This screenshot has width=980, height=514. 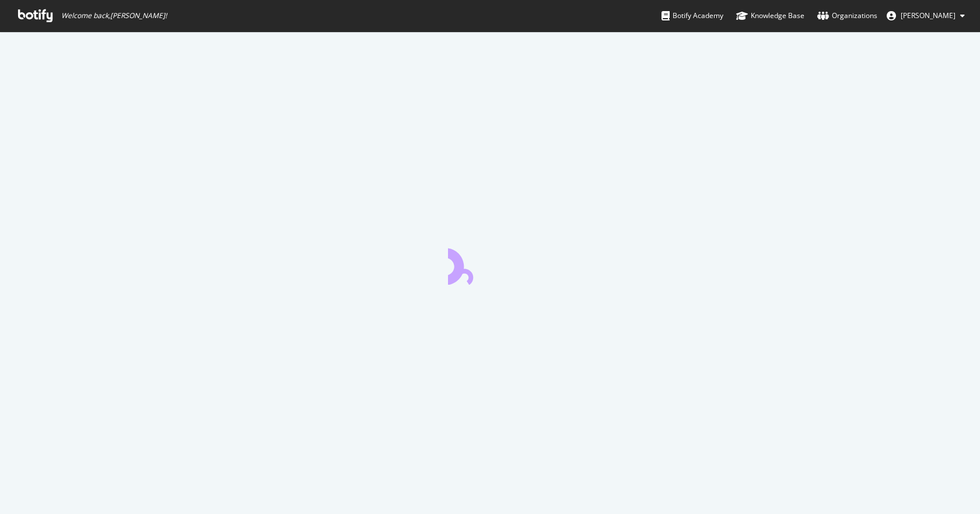 What do you see at coordinates (490, 263) in the screenshot?
I see `div: animation` at bounding box center [490, 263].